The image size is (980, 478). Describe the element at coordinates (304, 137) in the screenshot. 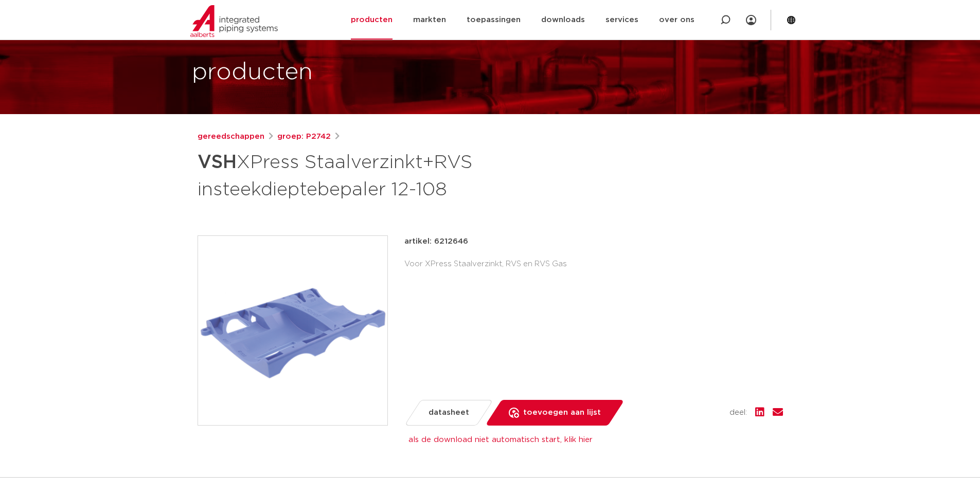

I see `a: groep: P2742` at that location.